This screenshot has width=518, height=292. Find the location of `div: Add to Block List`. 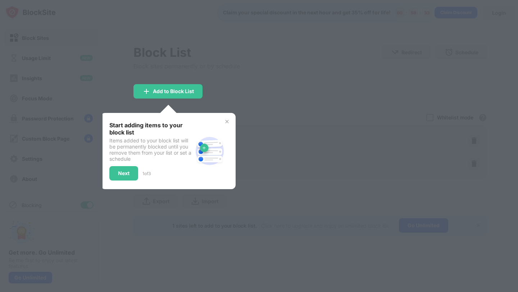

div: Add to Block List is located at coordinates (174, 91).